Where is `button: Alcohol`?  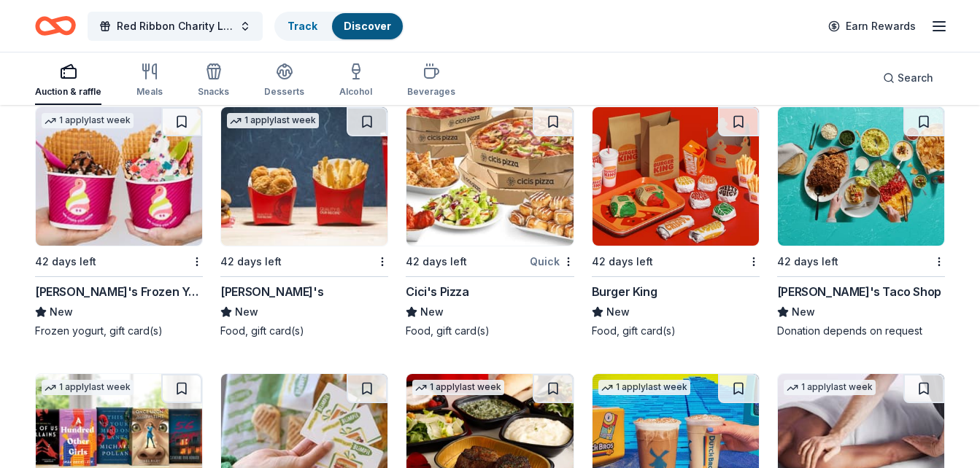 button: Alcohol is located at coordinates (355, 81).